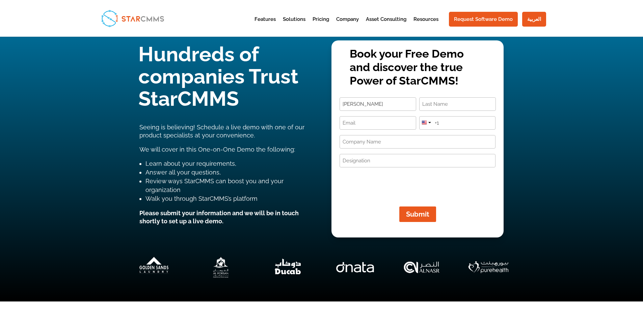 The height and width of the screenshot is (321, 643). What do you see at coordinates (288, 267) in the screenshot?
I see `div: 4 / 7` at bounding box center [288, 267].